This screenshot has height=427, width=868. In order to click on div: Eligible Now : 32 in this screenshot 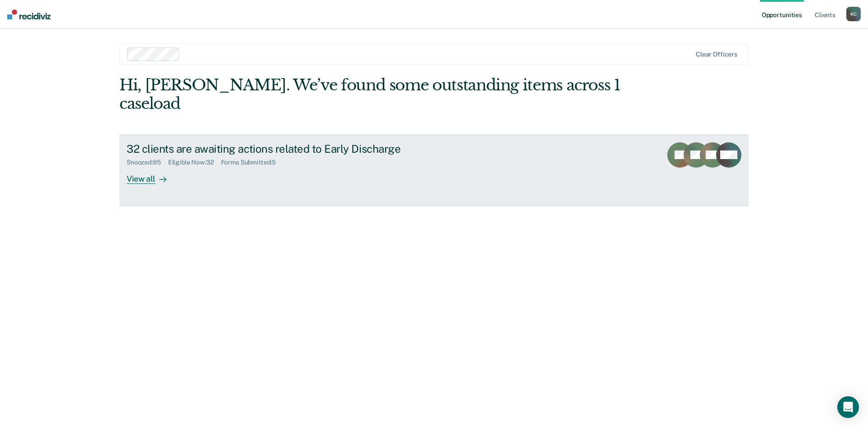, I will do `click(194, 162)`.